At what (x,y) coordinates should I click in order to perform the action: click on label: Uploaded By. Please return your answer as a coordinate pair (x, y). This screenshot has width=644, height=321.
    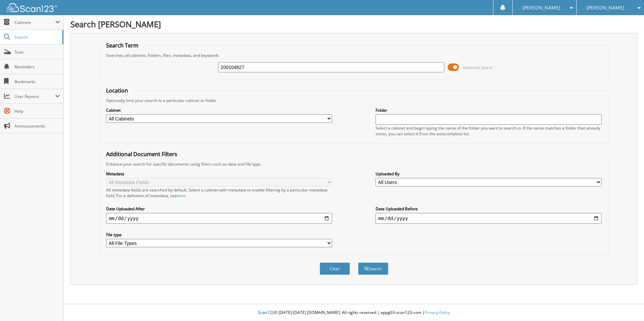
    Looking at the image, I should click on (488, 174).